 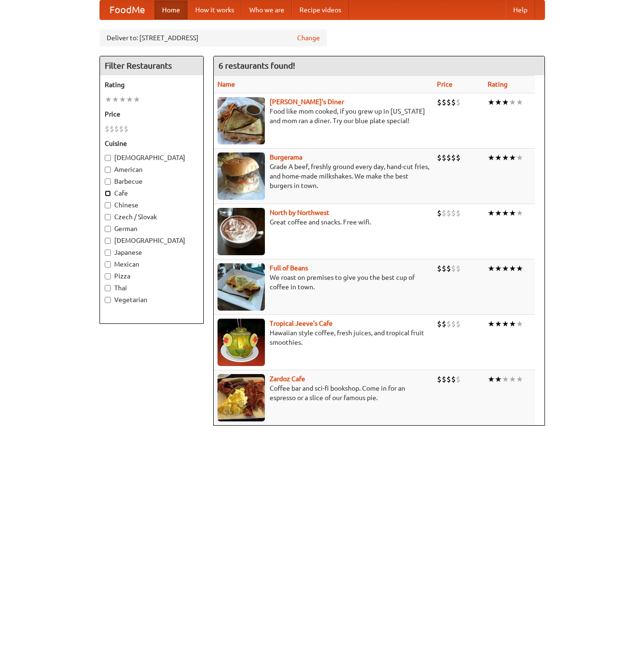 I want to click on a: Full of Beans, so click(x=288, y=268).